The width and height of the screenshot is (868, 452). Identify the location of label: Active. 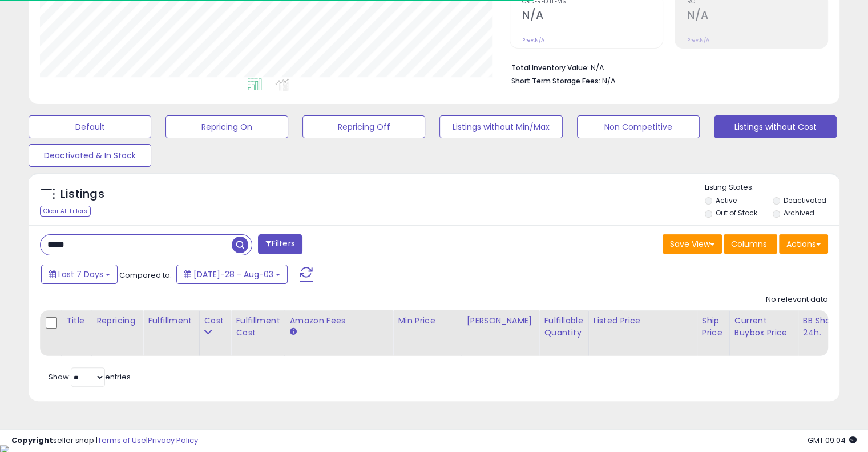
(726, 200).